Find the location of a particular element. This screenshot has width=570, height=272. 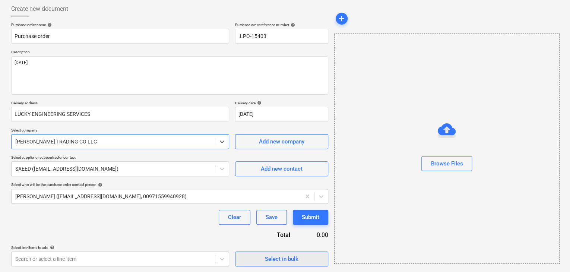

button: Browse Files is located at coordinates (447, 164).